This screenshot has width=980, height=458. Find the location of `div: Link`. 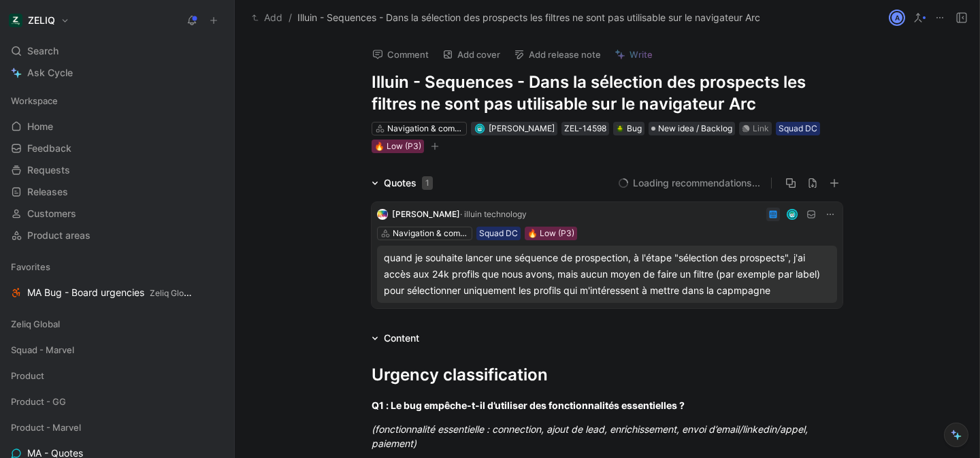

div: Link is located at coordinates (761, 128).